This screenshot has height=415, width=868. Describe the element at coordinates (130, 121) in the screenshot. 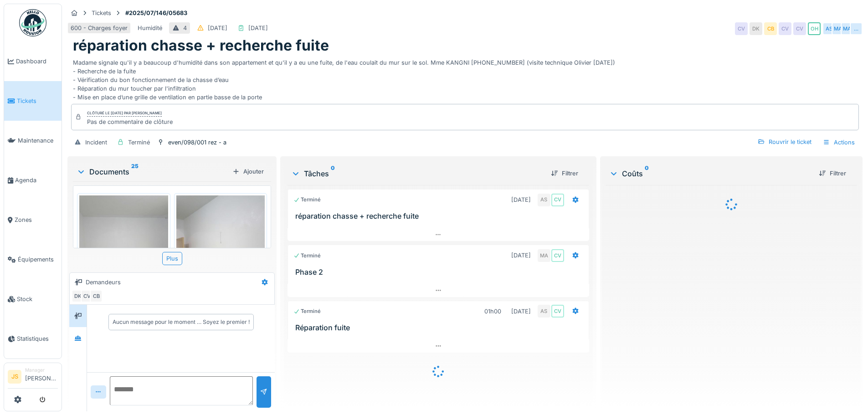

I see `div: Pas de commentaire de clôture` at that location.